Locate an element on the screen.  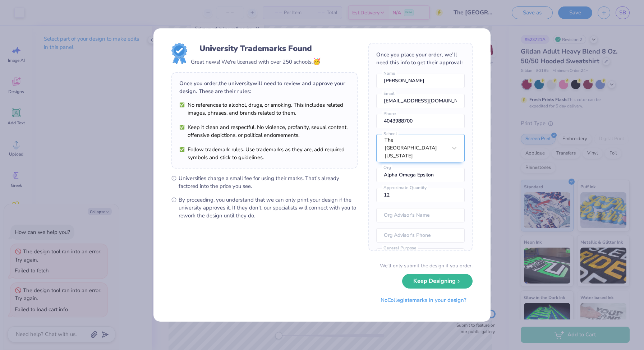
div: Great news! We're licensed with over 250 schools. is located at coordinates (255, 61).